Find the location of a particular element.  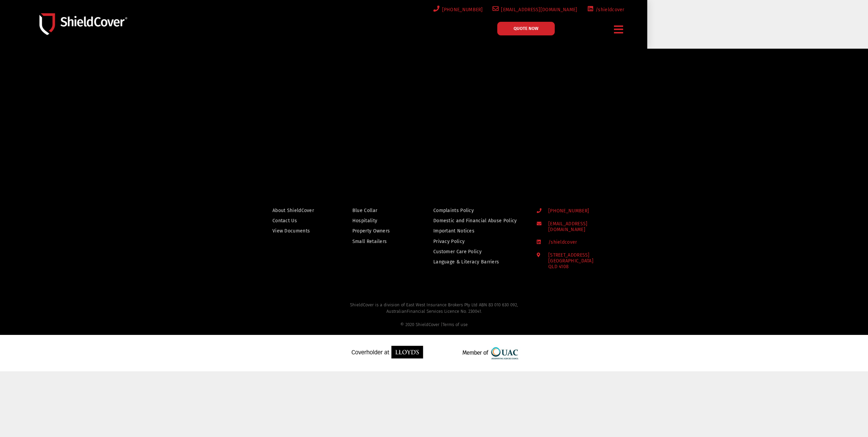

a: Property Owners is located at coordinates (378, 231).